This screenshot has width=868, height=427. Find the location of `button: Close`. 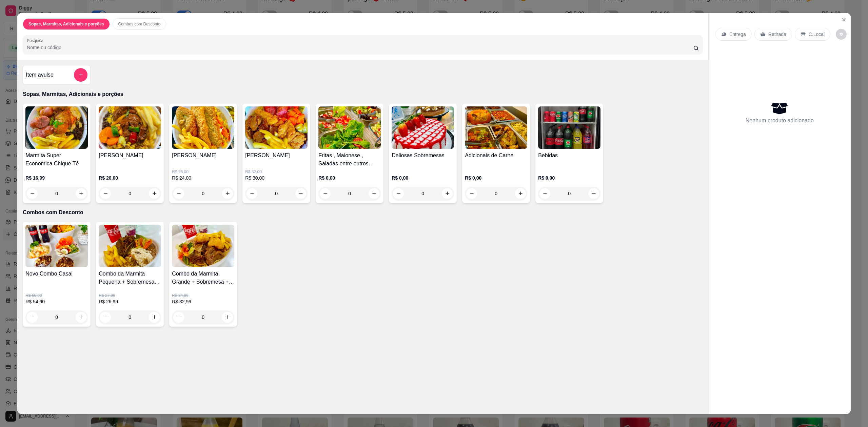

button: Close is located at coordinates (844, 19).